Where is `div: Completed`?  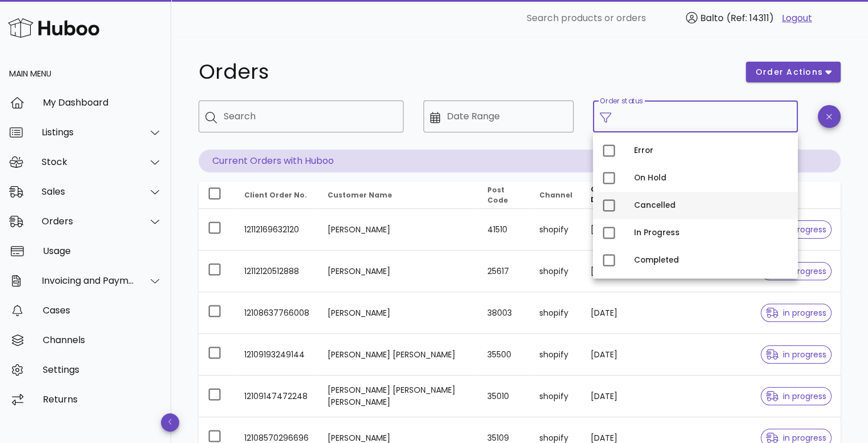
div: Completed is located at coordinates (711, 260).